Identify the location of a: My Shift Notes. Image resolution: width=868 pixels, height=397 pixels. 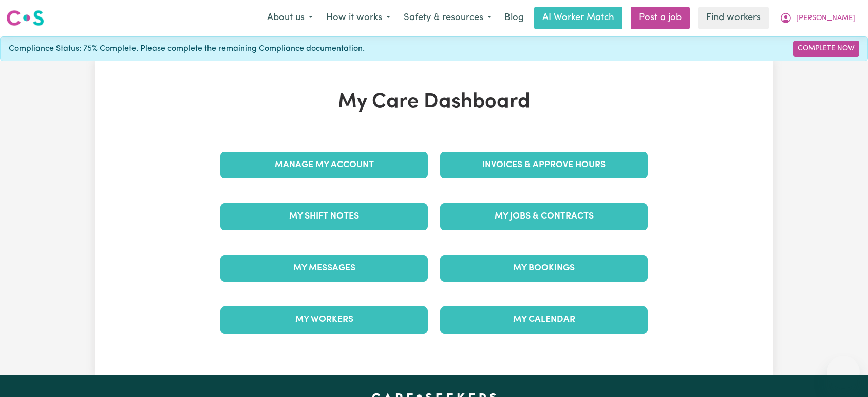
(324, 217).